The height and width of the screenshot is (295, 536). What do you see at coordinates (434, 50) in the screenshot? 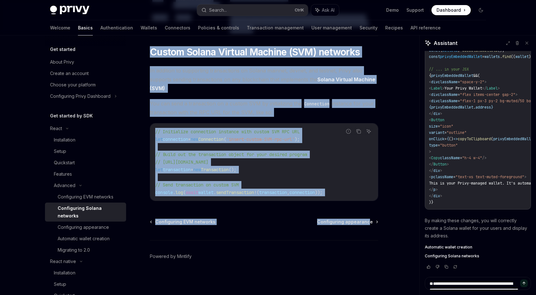
I see `span: const` at bounding box center [434, 50].